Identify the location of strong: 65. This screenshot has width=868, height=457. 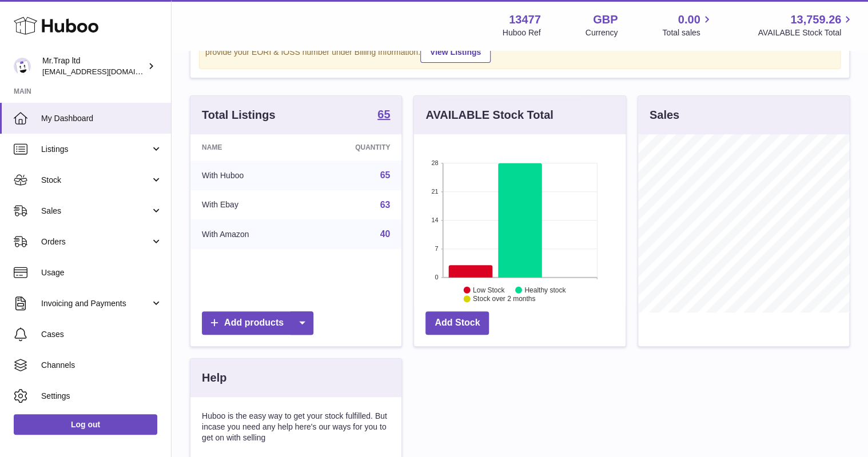
(384, 114).